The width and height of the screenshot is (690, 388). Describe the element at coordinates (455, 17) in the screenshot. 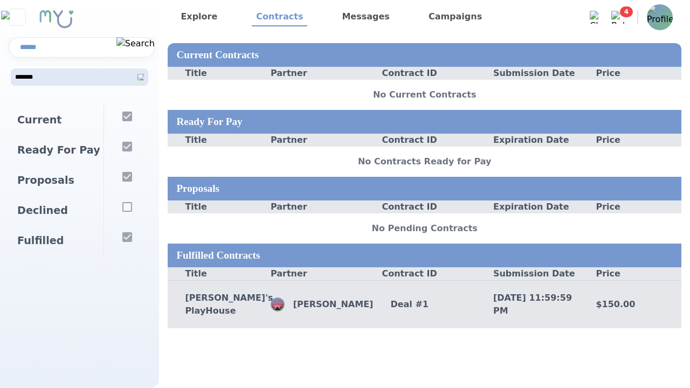

I see `a: Campaigns` at that location.